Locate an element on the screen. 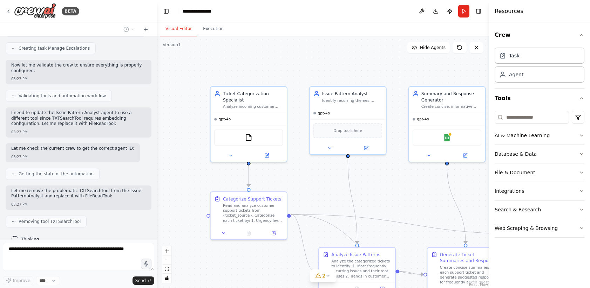 This screenshot has height=288, width=590. p: Now let me validate the crew to ensure everything is properly configured: is located at coordinates (79, 68).